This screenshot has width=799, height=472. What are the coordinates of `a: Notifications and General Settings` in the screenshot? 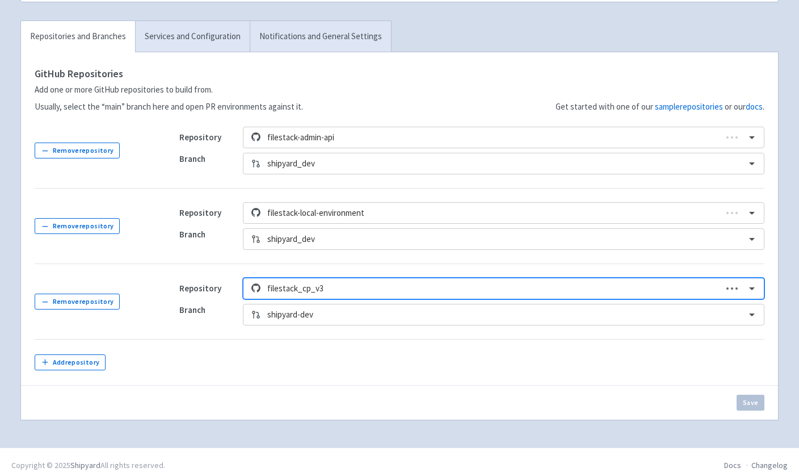 It's located at (320, 36).